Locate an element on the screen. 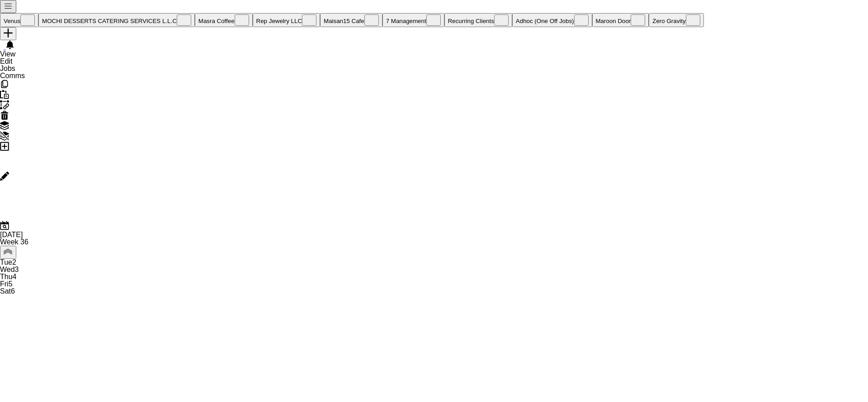 The height and width of the screenshot is (402, 868). span: 6 is located at coordinates (13, 291).